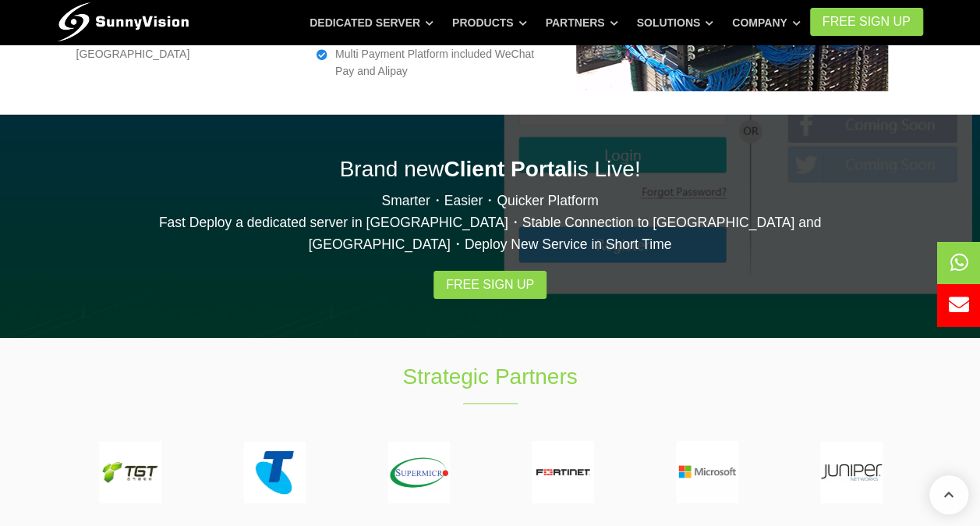 The width and height of the screenshot is (980, 526). I want to click on a: Partners, so click(582, 23).